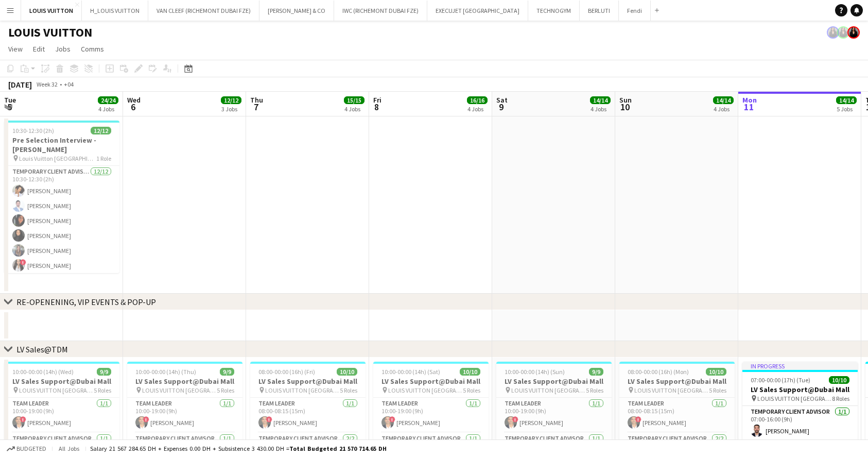 The image size is (868, 457). Describe the element at coordinates (69, 448) in the screenshot. I see `span: All jobs` at that location.